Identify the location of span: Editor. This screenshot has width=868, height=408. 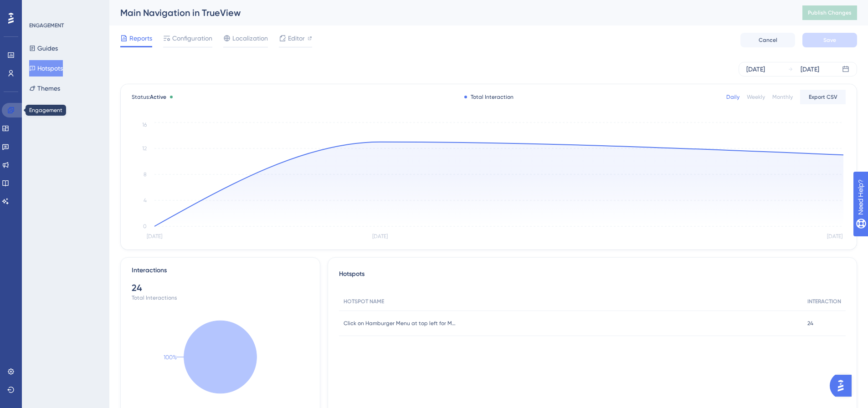
(296, 38).